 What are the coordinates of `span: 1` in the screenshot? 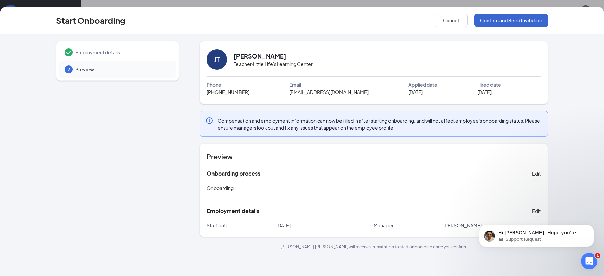 It's located at (597, 255).